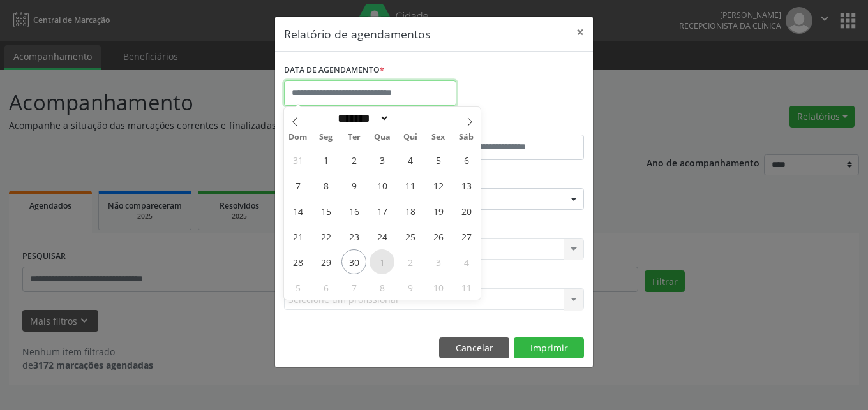 The image size is (868, 410). Describe the element at coordinates (353, 185) in the screenshot. I see `span: Setembro 9, 2025` at that location.